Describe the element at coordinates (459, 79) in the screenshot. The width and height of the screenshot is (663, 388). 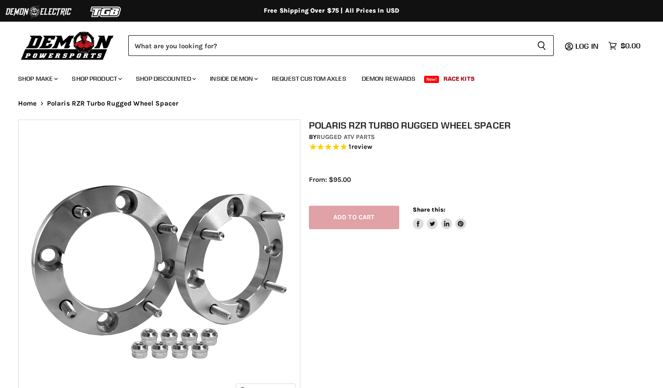
I see `a: Race Kits` at that location.